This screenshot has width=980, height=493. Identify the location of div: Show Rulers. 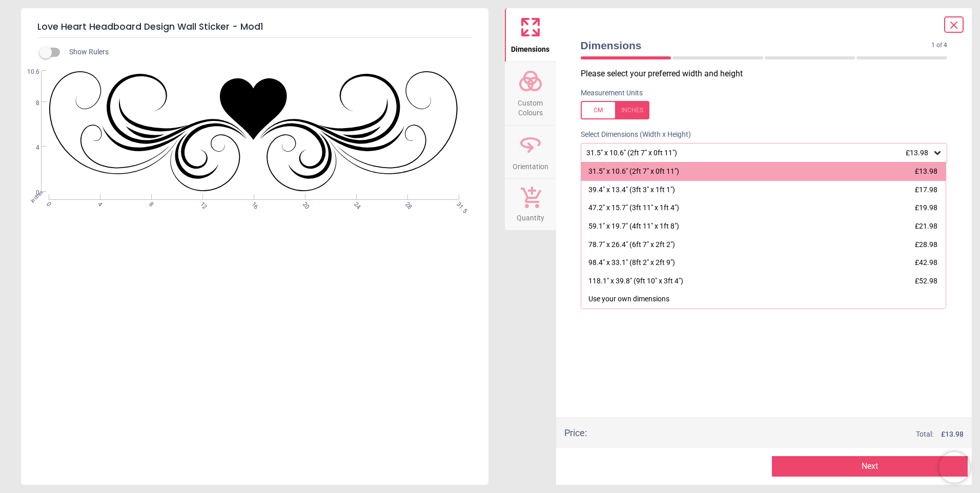
(267, 52).